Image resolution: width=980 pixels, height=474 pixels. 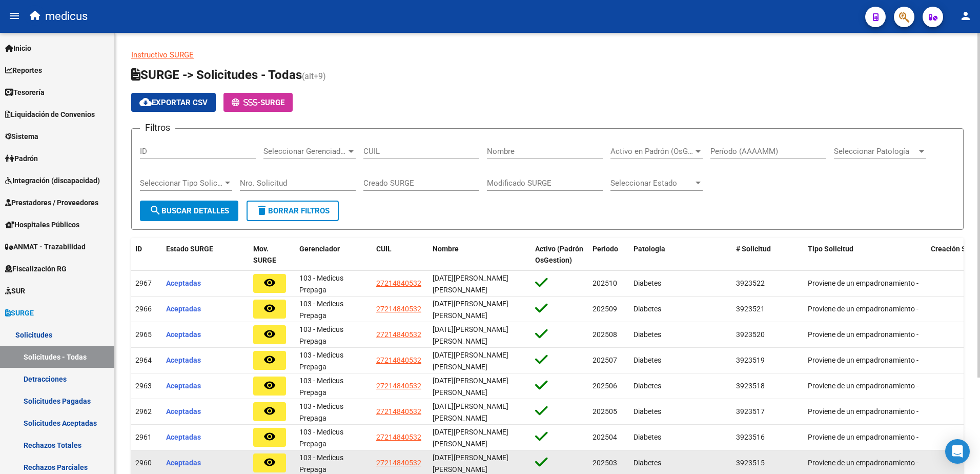 What do you see at coordinates (36, 268) in the screenshot?
I see `span: Fiscalización RG` at bounding box center [36, 268].